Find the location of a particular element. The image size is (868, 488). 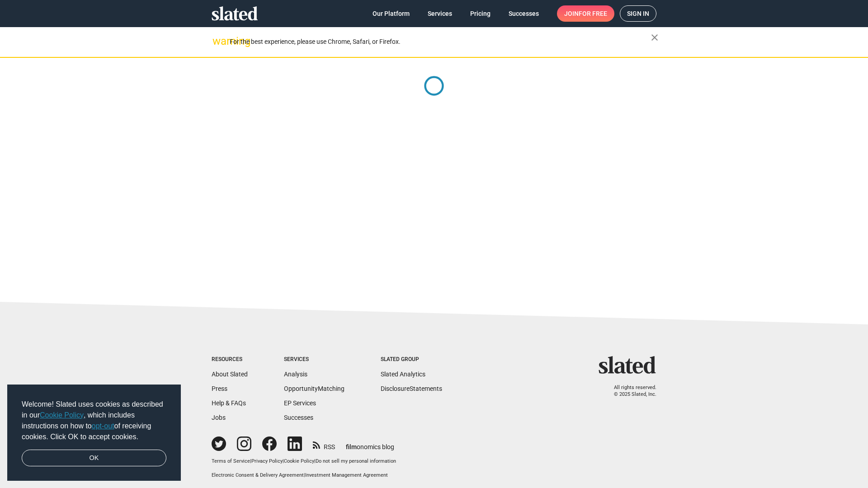

p: All rights reserved. © 2025 Slated, Inc. is located at coordinates (630, 391).